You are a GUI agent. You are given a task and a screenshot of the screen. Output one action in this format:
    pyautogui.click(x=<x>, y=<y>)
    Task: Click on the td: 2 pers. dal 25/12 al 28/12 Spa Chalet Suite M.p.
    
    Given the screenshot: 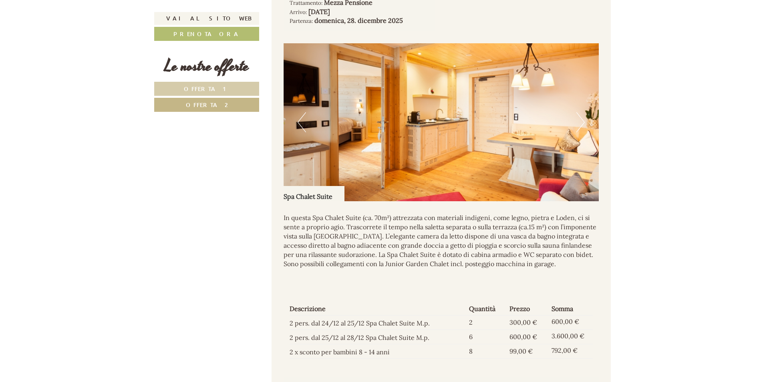 What is the action you would take?
    pyautogui.click(x=378, y=337)
    